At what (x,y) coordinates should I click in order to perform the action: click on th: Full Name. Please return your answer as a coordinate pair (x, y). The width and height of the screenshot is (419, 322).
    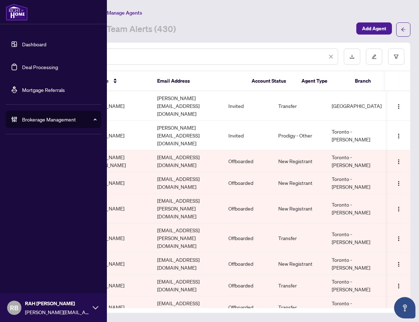
    Looking at the image, I should click on (116, 81).